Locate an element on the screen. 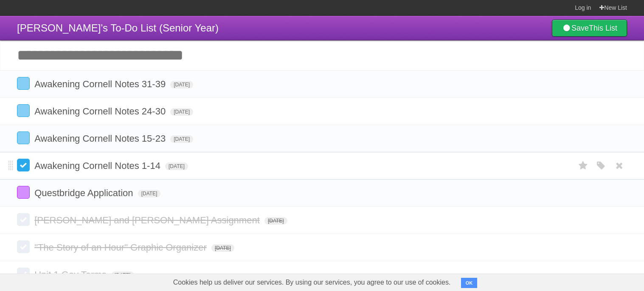 The height and width of the screenshot is (291, 644). span: Unit 1 Gov Terms is located at coordinates (71, 274).